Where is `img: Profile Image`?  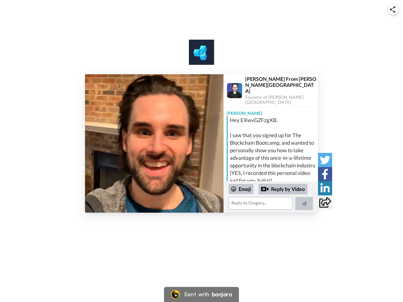 img: Profile Image is located at coordinates (235, 91).